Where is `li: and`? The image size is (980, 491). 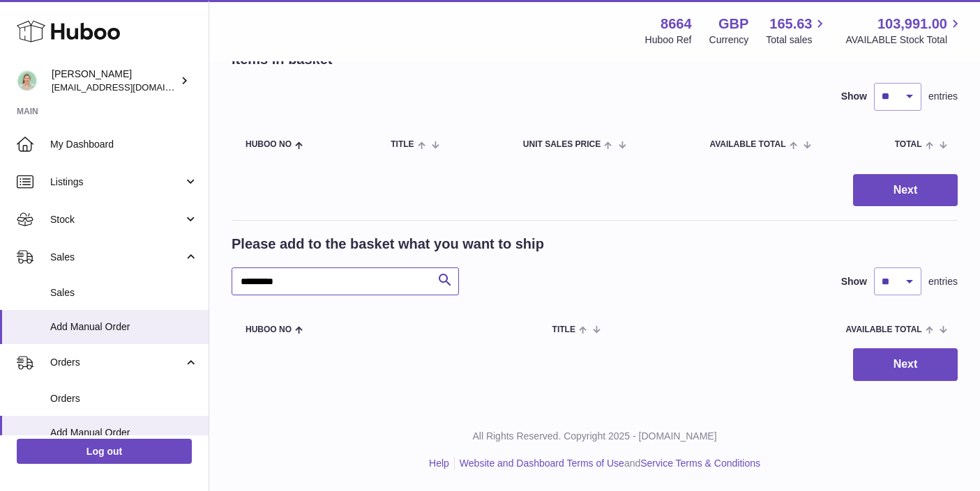 li: and is located at coordinates (607, 463).